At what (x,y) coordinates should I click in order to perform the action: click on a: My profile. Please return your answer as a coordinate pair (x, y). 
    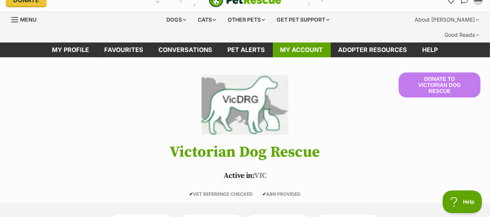
    Looking at the image, I should click on (71, 50).